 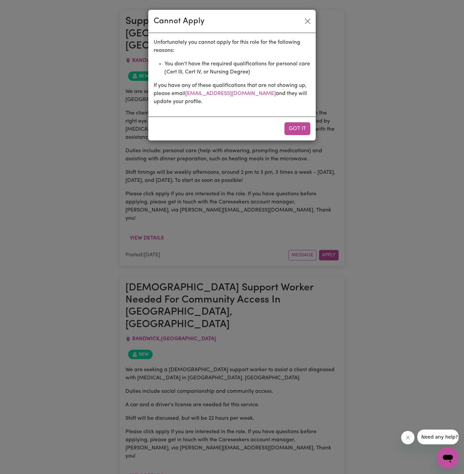 I want to click on p: Unfortunately you cannot apply for this role for the following reasons:, so click(x=232, y=46).